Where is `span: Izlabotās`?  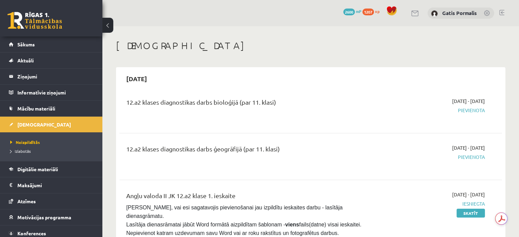
span: Izlabotās is located at coordinates (20, 151).